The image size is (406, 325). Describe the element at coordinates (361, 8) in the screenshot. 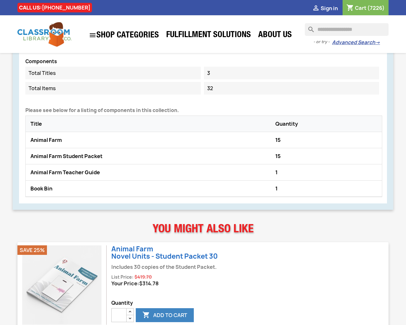

I see `span: Cart` at that location.